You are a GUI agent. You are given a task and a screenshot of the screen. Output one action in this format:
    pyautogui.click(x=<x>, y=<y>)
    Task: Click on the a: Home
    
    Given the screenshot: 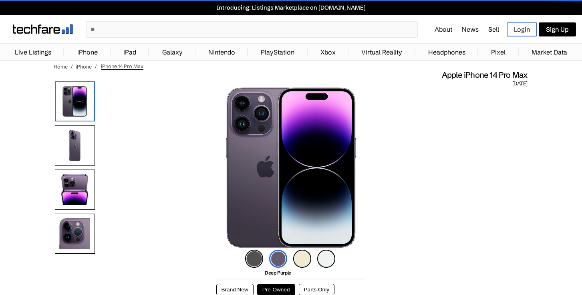 What is the action you would take?
    pyautogui.click(x=60, y=67)
    